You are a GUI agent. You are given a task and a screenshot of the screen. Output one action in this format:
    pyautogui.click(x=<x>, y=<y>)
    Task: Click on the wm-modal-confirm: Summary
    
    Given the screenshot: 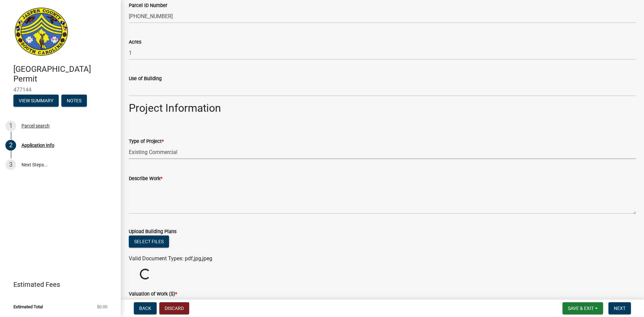 What is the action you would take?
    pyautogui.click(x=36, y=101)
    